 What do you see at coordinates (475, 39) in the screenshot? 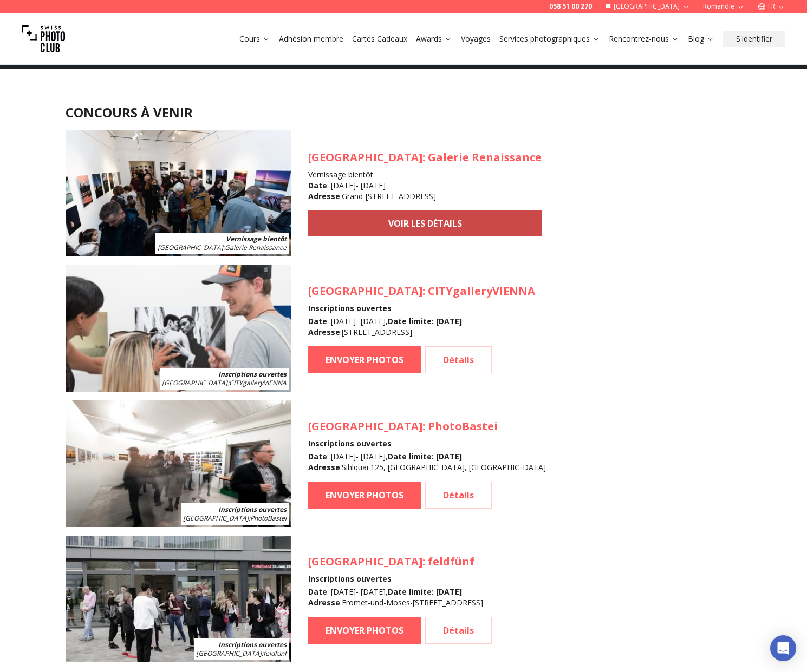
I see `a: Voyages` at bounding box center [475, 39].